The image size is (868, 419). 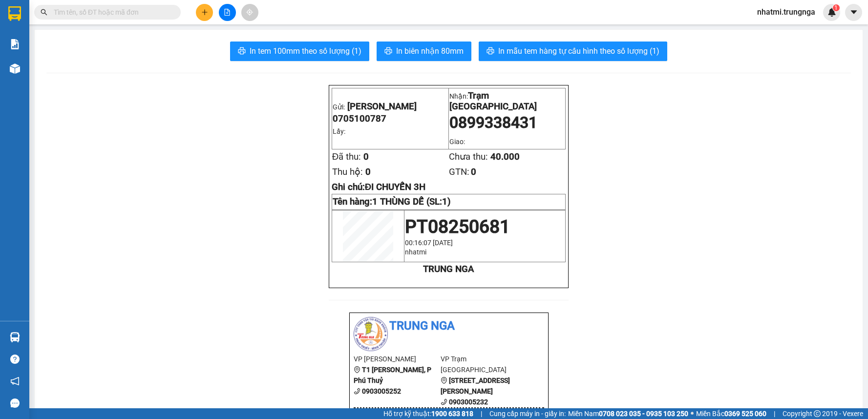 I want to click on button: caret-down, so click(x=853, y=12).